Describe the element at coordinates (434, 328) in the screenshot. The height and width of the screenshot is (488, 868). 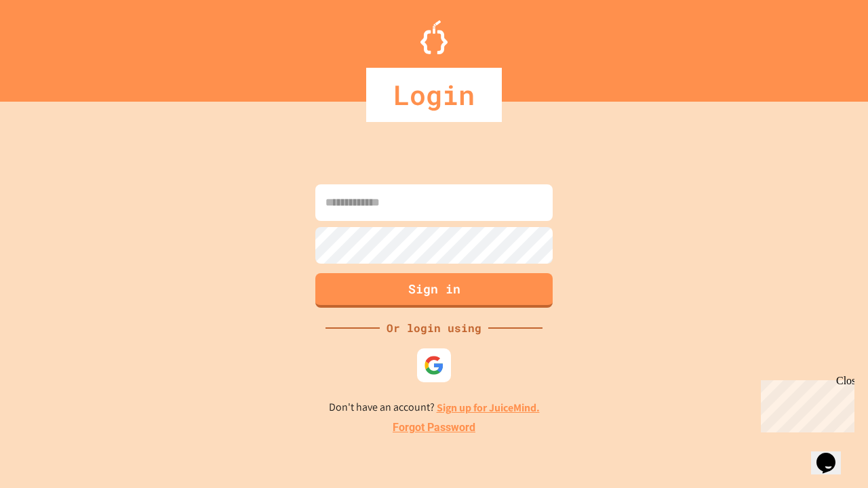
I see `div: Or login using` at that location.